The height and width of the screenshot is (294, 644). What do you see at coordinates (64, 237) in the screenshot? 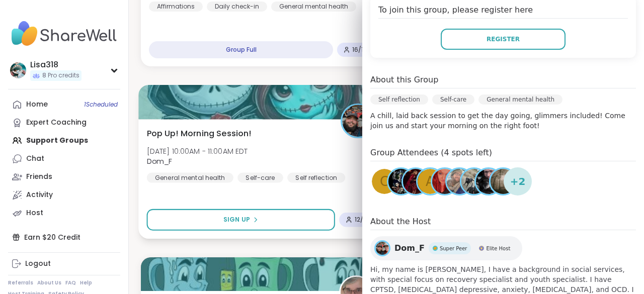
I see `div: Earn $20 Credit` at bounding box center [64, 237].